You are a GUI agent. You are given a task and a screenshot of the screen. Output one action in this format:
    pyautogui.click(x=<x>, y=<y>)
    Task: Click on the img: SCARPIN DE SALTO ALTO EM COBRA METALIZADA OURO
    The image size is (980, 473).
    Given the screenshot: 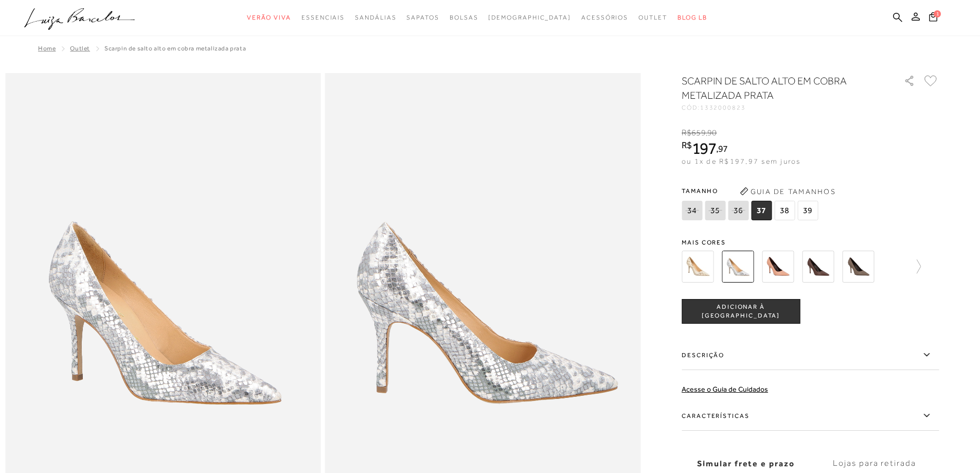 What is the action you would take?
    pyautogui.click(x=698, y=267)
    